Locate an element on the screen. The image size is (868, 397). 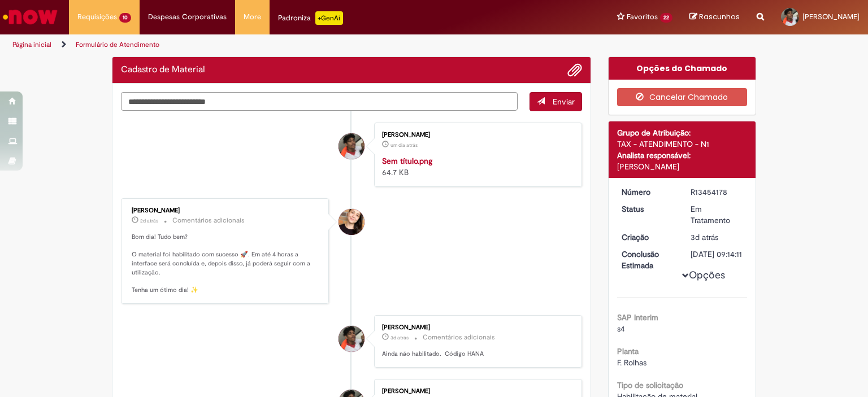
ul: Trilhas de página is located at coordinates (290, 44).